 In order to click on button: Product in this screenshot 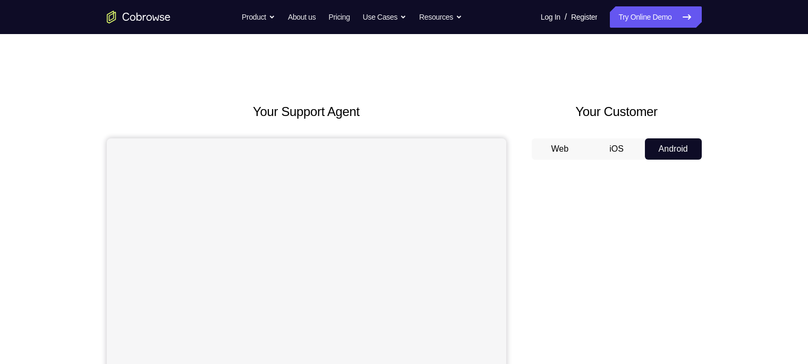, I will do `click(258, 17)`.